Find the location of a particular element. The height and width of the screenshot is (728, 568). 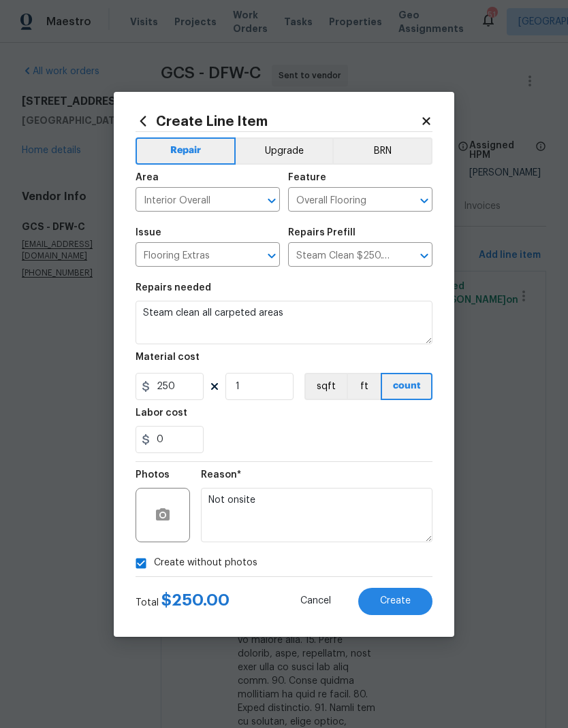

div: Total is located at coordinates (183, 602).